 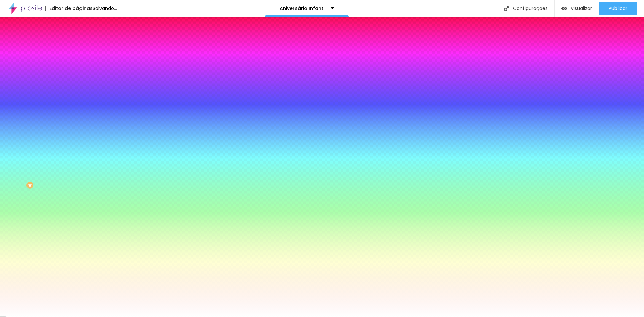 What do you see at coordinates (303, 8) in the screenshot?
I see `font: Aniversário Infantil` at bounding box center [303, 8].